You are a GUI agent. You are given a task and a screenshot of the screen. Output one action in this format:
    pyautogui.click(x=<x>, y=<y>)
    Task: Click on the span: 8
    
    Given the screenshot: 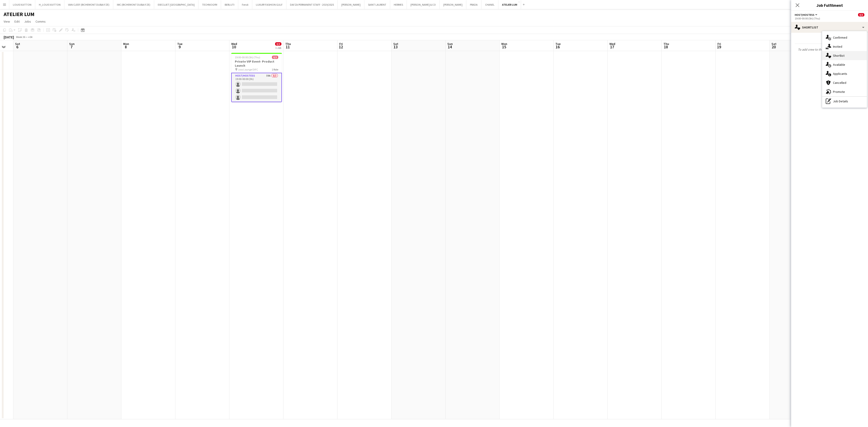 What is the action you would take?
    pyautogui.click(x=126, y=47)
    